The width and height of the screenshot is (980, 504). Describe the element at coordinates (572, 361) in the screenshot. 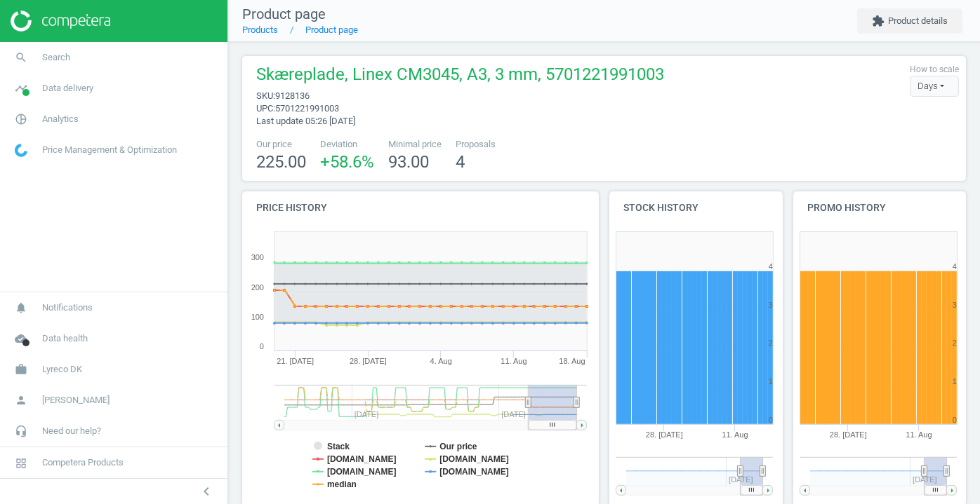

I see `tspan: 18. Aug` at that location.